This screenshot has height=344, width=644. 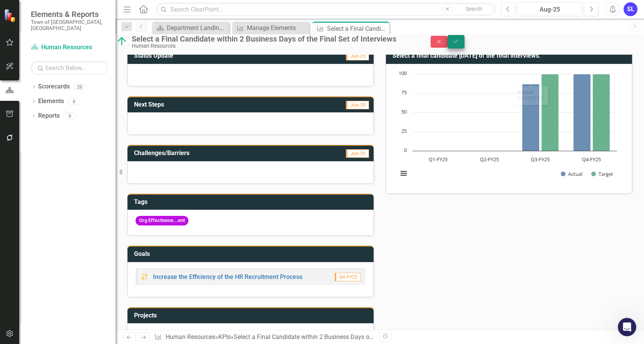 What do you see at coordinates (224, 336) in the screenshot?
I see `a: KPIs` at bounding box center [224, 336].